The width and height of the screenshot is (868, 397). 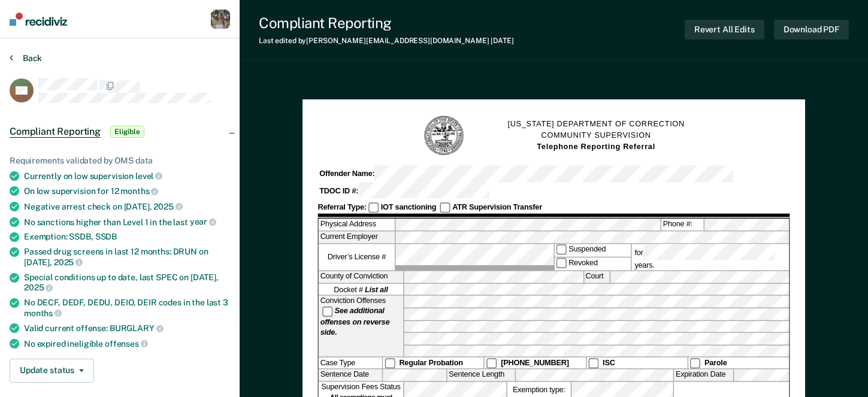 What do you see at coordinates (682, 224) in the screenshot?
I see `label: Phone #:` at bounding box center [682, 224].